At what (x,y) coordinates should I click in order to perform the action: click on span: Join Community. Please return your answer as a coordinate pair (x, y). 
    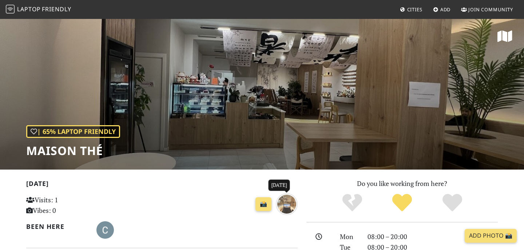
    Looking at the image, I should click on (490, 9).